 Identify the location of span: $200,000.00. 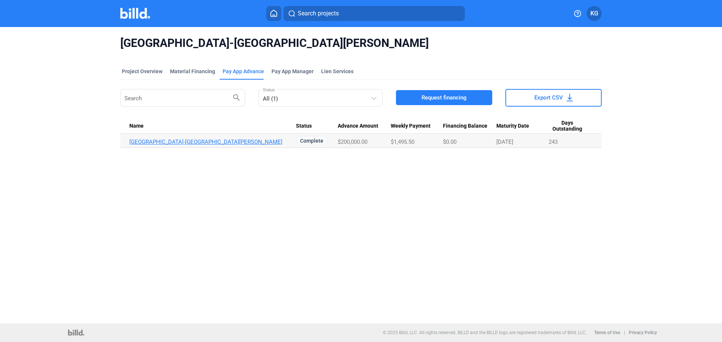
(352, 142).